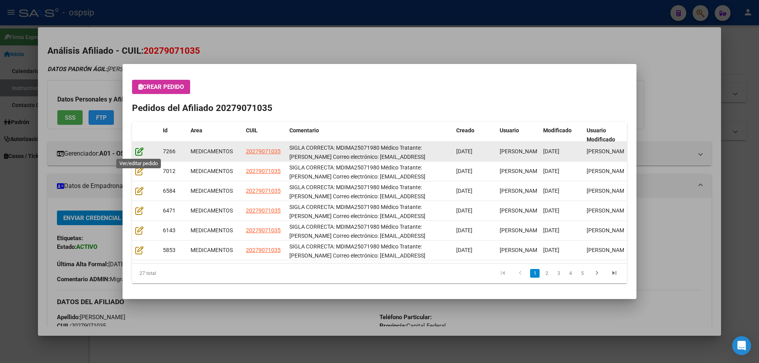 The width and height of the screenshot is (759, 363). Describe the element at coordinates (379, 108) in the screenshot. I see `h2: Pedidos del Afiliado 20279071035` at that location.